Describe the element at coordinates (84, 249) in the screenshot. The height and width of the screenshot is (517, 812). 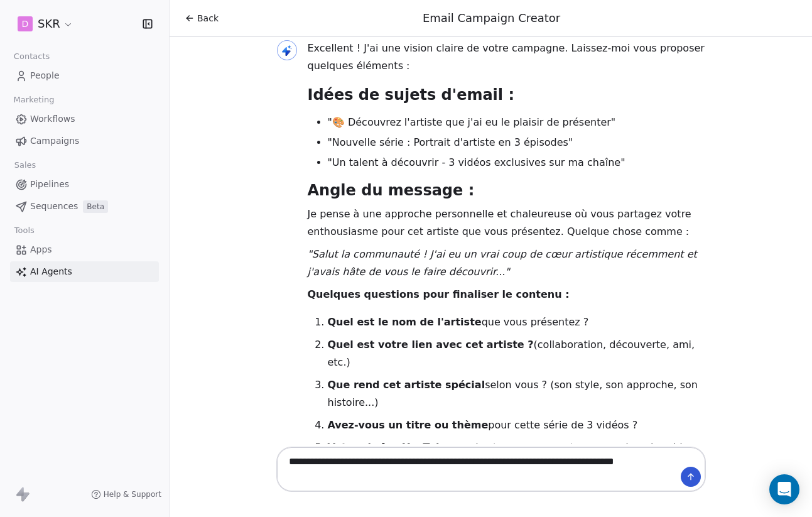
I see `a: Apps` at that location.